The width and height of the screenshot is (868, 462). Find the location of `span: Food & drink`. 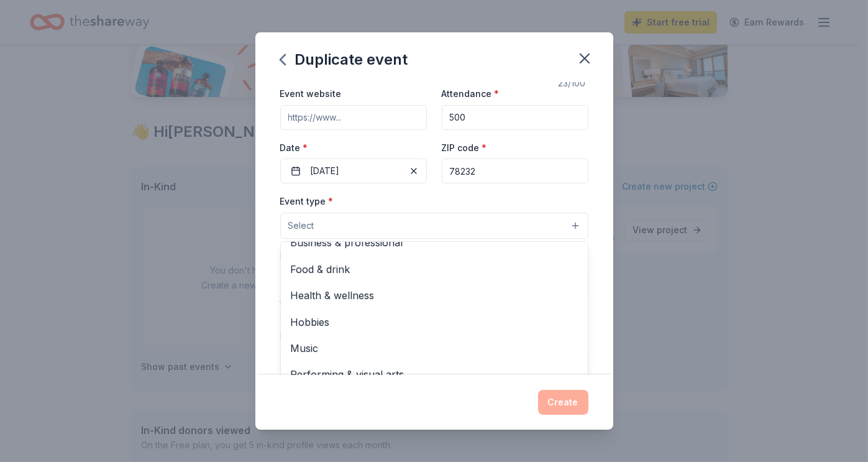

span: Food & drink is located at coordinates (435, 269).